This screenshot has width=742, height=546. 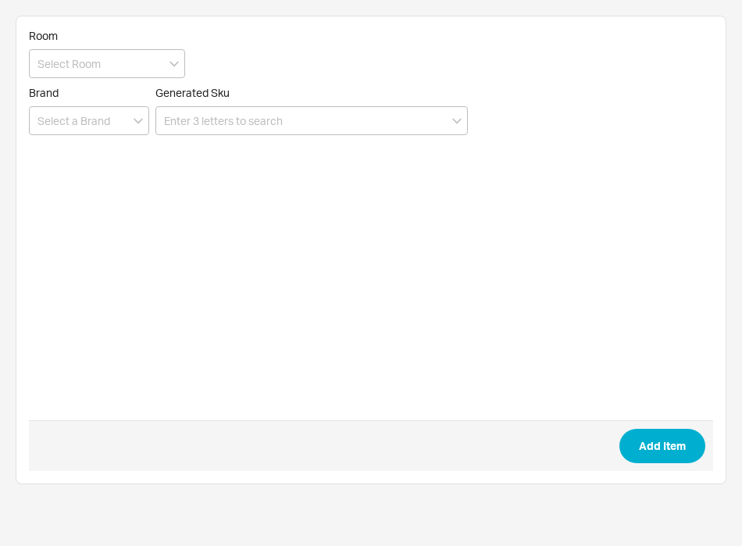 What do you see at coordinates (312, 120) in the screenshot?
I see `input: Enter 3 letters to search` at bounding box center [312, 120].